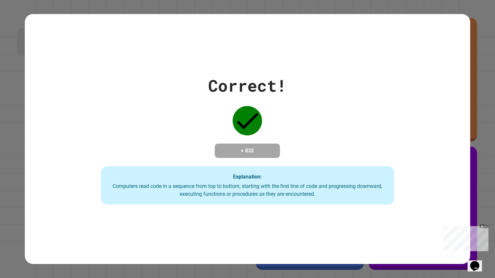  Describe the element at coordinates (247, 85) in the screenshot. I see `div: Correct!` at that location.